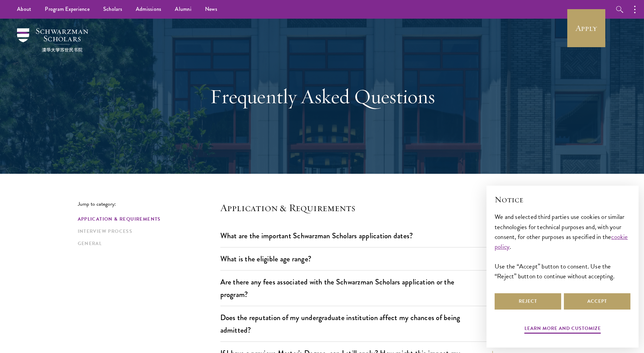 Image resolution: width=644 pixels, height=353 pixels. Describe the element at coordinates (563, 199) in the screenshot. I see `h2: Notice` at that location.